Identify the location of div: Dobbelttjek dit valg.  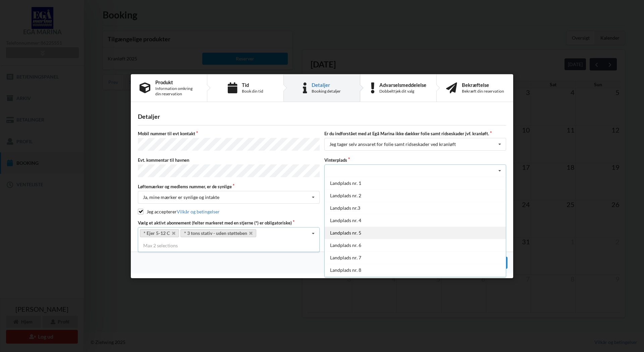
(403, 91).